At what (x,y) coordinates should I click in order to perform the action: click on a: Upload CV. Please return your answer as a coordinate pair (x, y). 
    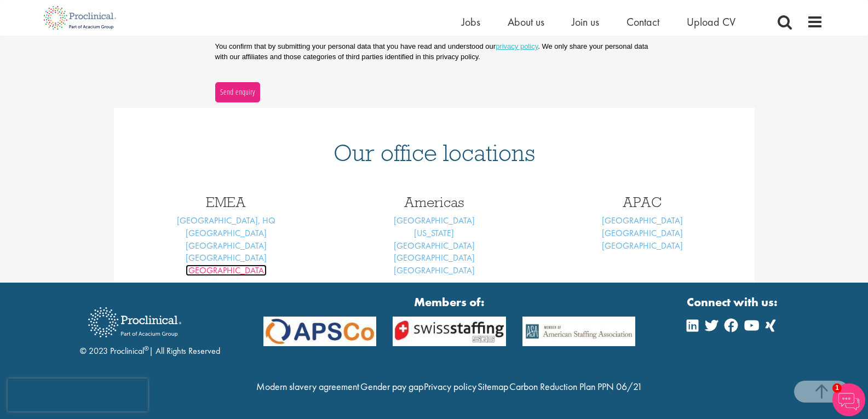
    Looking at the image, I should click on (711, 22).